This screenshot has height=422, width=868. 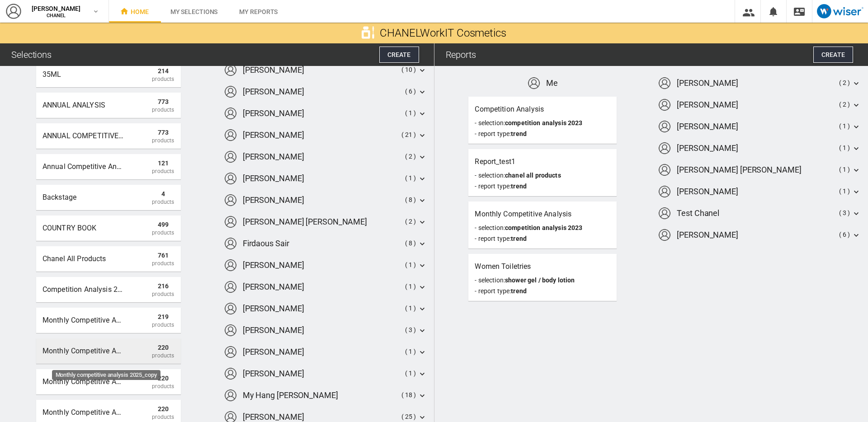 I want to click on div: ( 21 ), so click(x=408, y=135).